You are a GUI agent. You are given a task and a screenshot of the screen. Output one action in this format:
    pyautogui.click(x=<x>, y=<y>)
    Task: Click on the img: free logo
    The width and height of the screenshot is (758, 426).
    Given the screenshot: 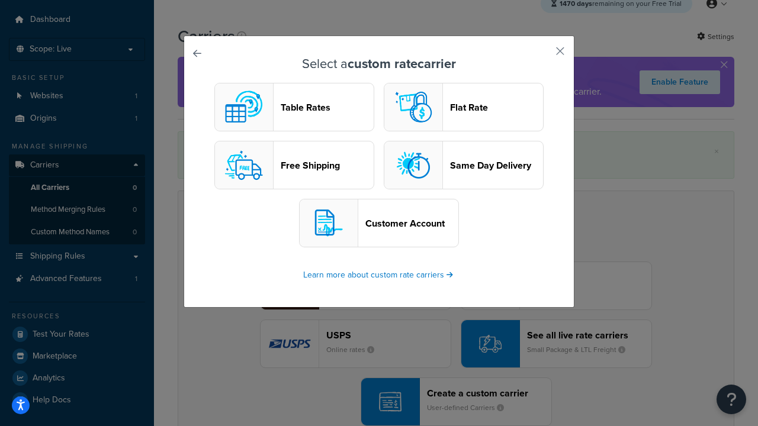 What is the action you would take?
    pyautogui.click(x=244, y=165)
    